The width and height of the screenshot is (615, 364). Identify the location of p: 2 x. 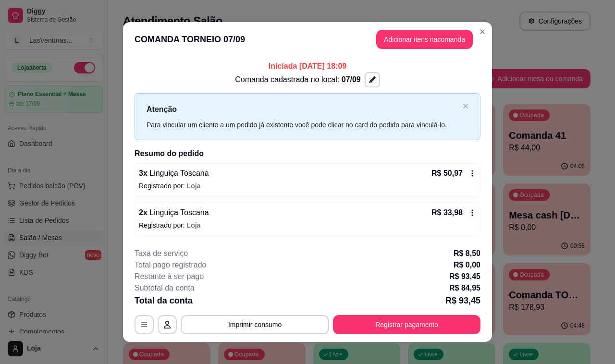
(174, 213).